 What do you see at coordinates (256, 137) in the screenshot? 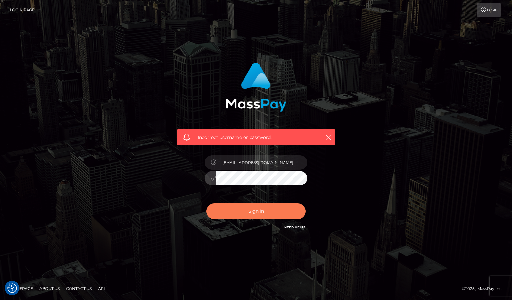
I see `span: Incorrect username or password.` at bounding box center [256, 137].